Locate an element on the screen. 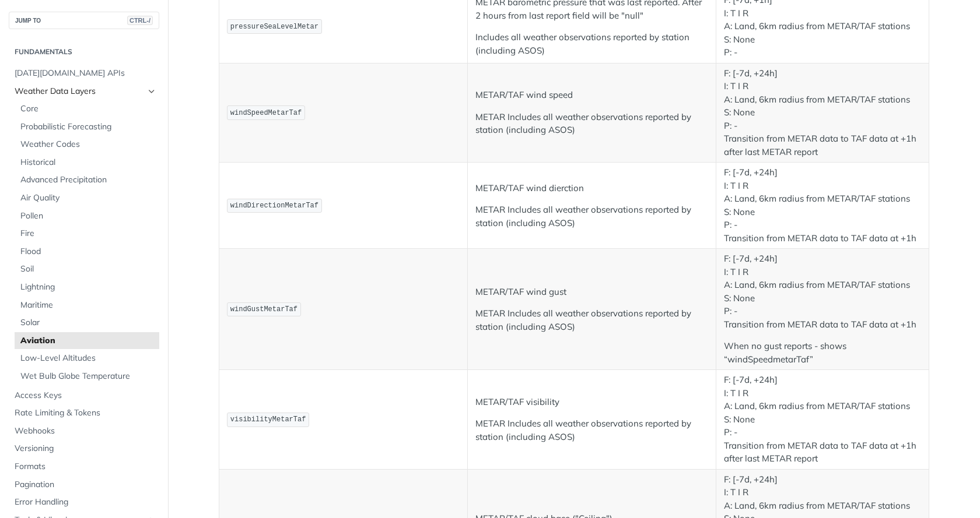 Image resolution: width=980 pixels, height=518 pixels. a: Formats is located at coordinates (84, 467).